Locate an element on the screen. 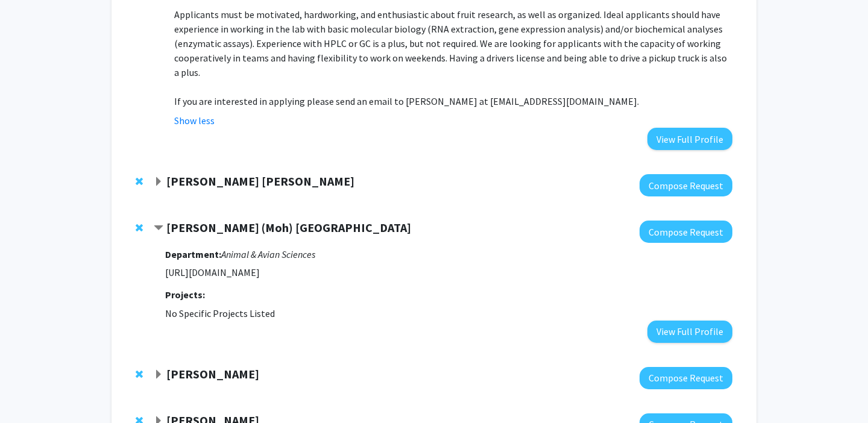  span: Contract Mohamed (Moh) Salem Bookmark is located at coordinates (159, 229).